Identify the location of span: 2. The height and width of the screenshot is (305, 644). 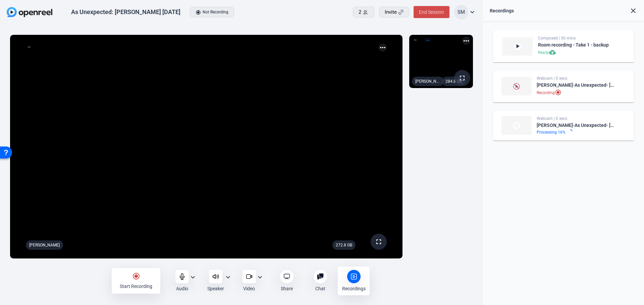
(360, 12).